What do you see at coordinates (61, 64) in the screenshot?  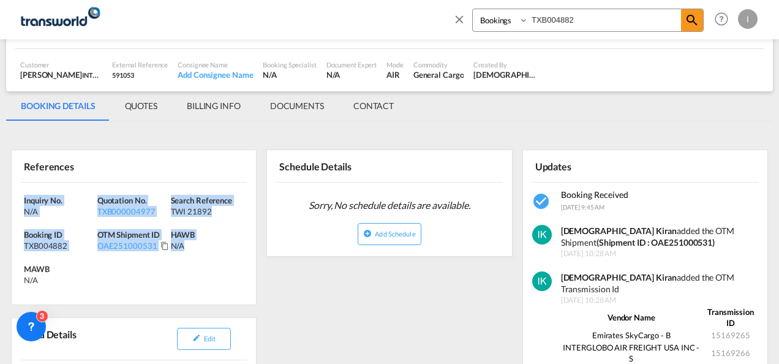 I see `div: Customer` at bounding box center [61, 64].